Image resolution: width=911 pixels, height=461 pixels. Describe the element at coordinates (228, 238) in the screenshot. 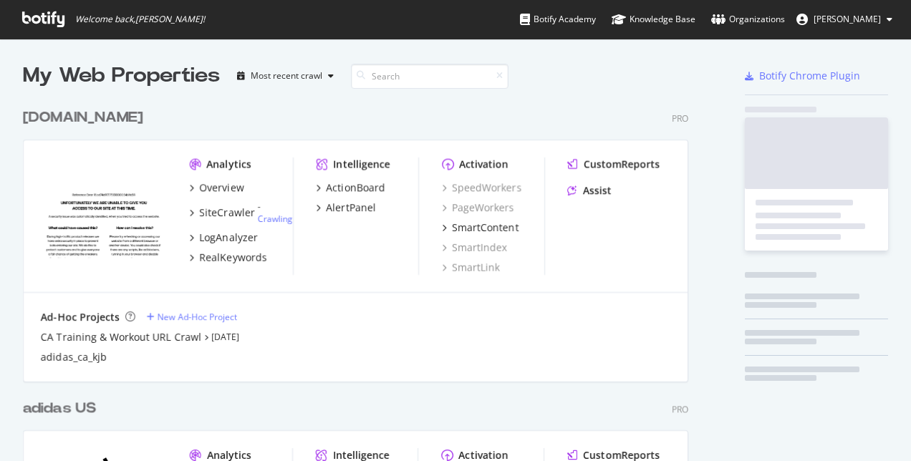

I see `div: LogAnalyzer` at that location.